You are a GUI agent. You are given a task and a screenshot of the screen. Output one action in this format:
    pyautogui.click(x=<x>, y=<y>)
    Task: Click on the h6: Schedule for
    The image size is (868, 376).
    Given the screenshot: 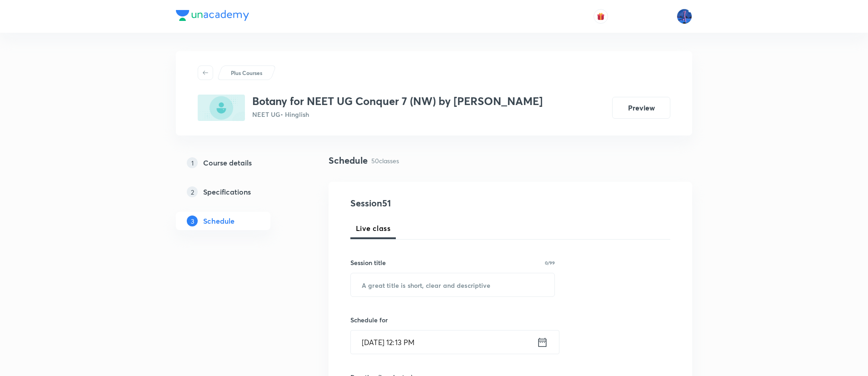 What is the action you would take?
    pyautogui.click(x=453, y=319)
    